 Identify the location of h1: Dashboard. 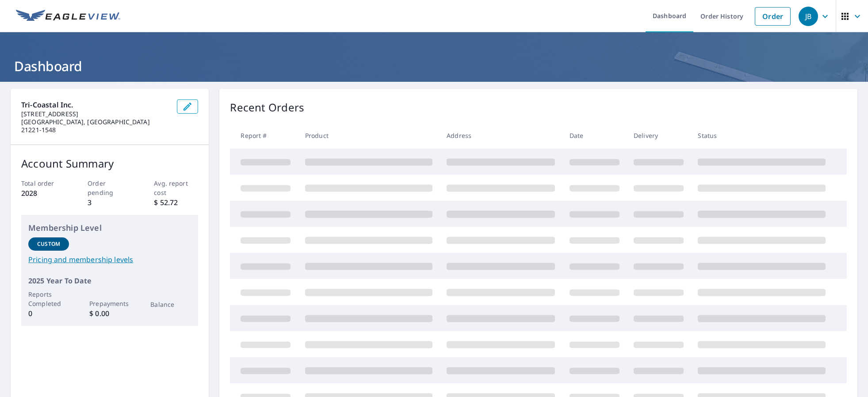
(434, 66).